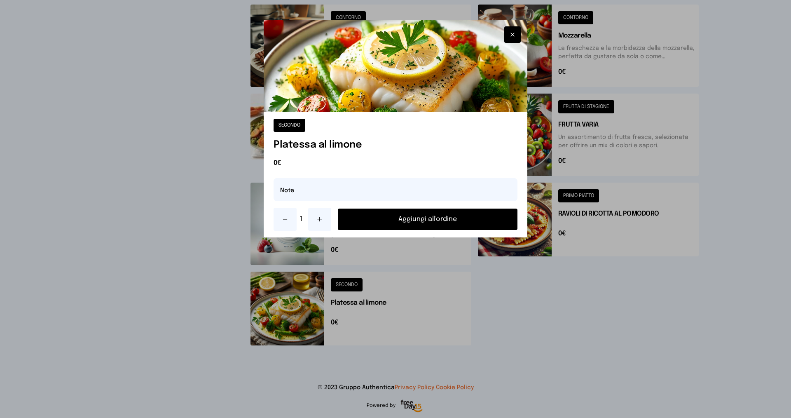 This screenshot has width=791, height=418. What do you see at coordinates (396, 66) in the screenshot?
I see `img: Platessa al limone` at bounding box center [396, 66].